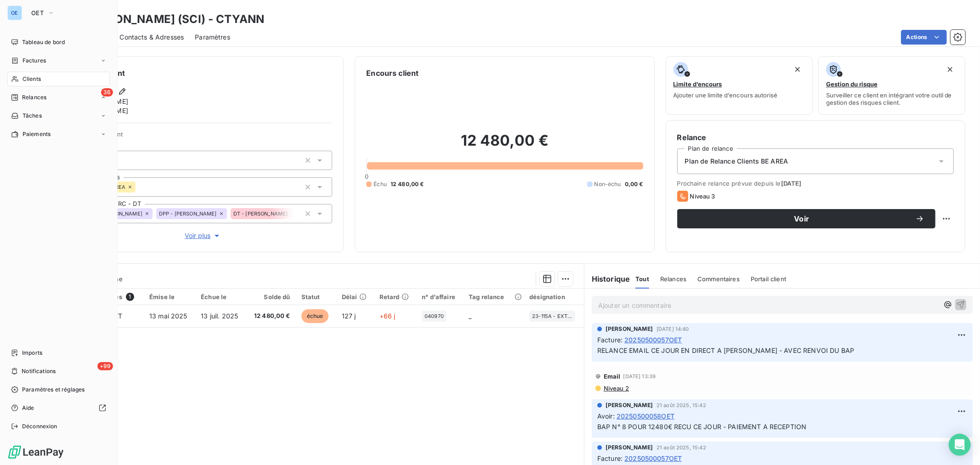 The height and width of the screenshot is (465, 980). I want to click on span: 127 j, so click(349, 316).